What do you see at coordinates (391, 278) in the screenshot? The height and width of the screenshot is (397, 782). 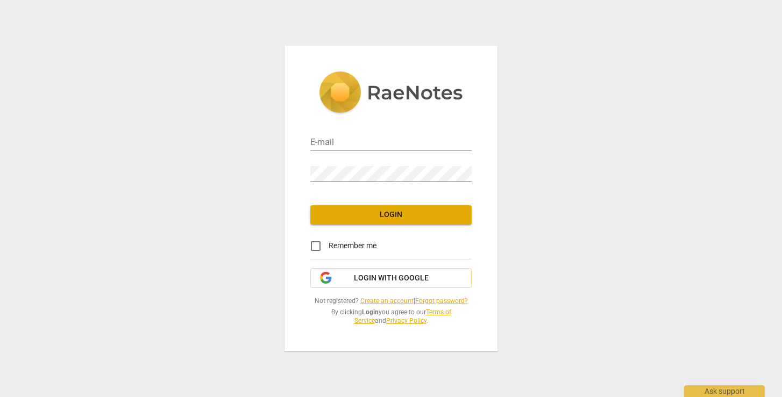 I see `button: Login with Google` at bounding box center [391, 278].